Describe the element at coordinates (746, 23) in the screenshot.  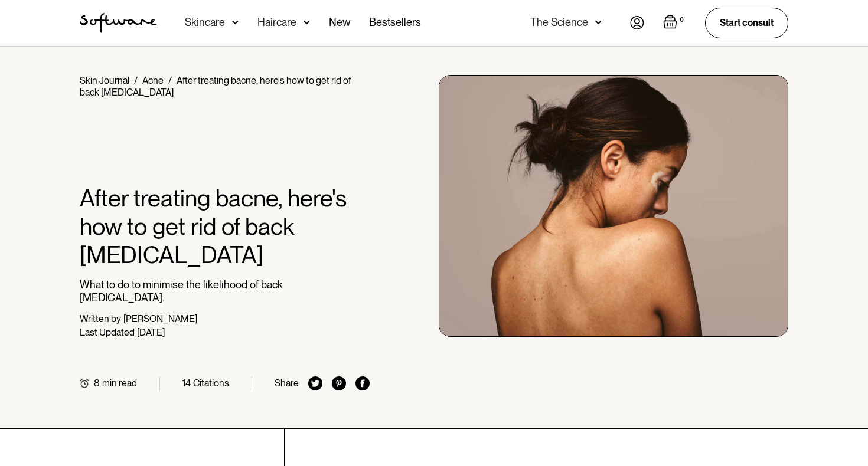
I see `a: Start consult` at that location.